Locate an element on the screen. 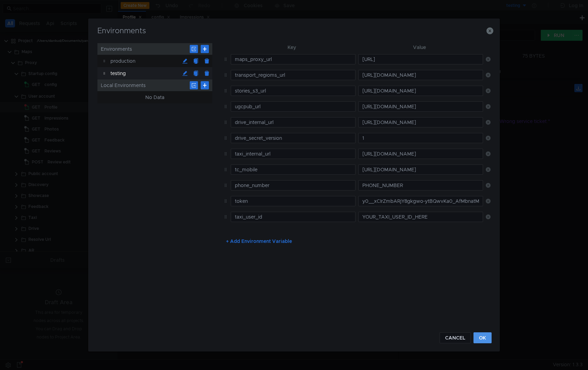 This screenshot has width=588, height=370. div: No Data is located at coordinates (155, 97).